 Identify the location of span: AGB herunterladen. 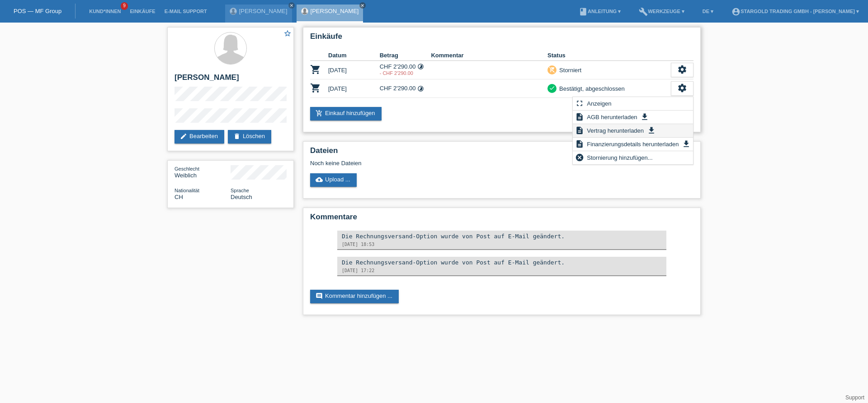
(612, 117).